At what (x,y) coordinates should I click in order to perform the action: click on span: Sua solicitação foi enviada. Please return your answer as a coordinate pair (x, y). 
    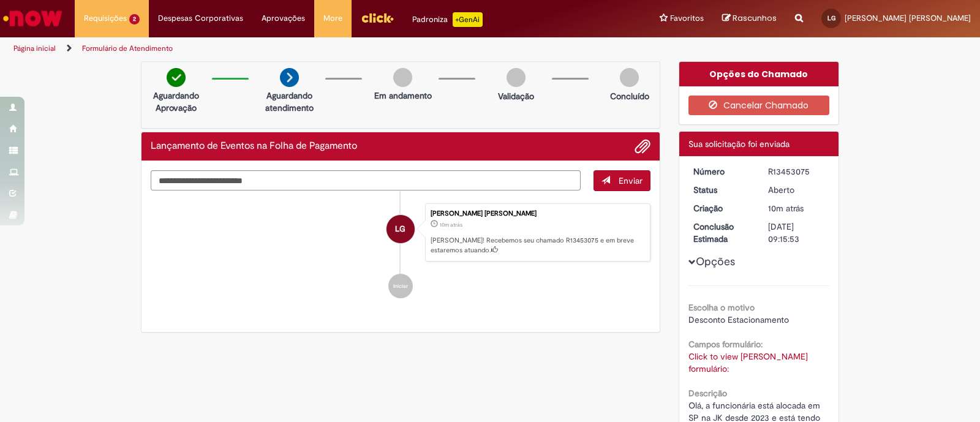
    Looking at the image, I should click on (738, 144).